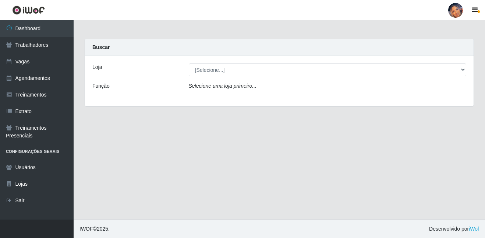 The height and width of the screenshot is (238, 485). I want to click on img: CoreUI Logo, so click(28, 10).